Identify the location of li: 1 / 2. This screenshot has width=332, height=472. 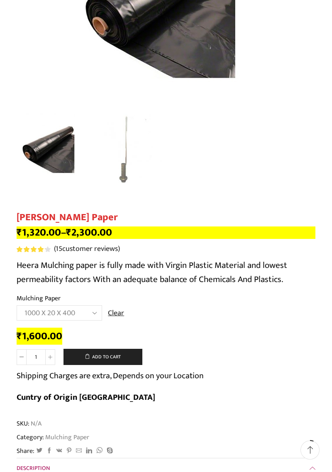
(50, 149).